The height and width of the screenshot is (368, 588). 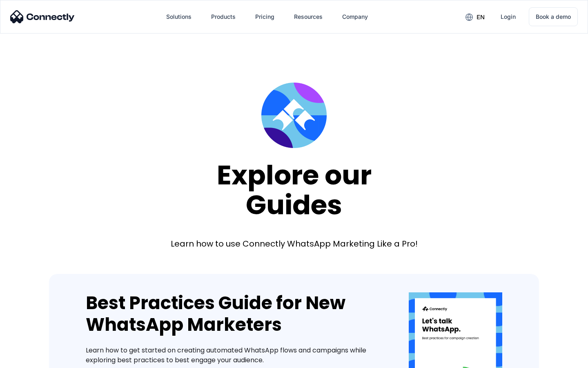 I want to click on a: Book a demo, so click(x=553, y=17).